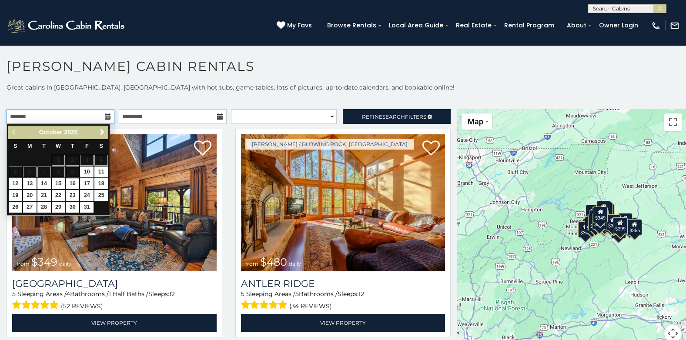 This screenshot has height=340, width=686. What do you see at coordinates (311, 306) in the screenshot?
I see `span: (34 reviews)` at bounding box center [311, 306].